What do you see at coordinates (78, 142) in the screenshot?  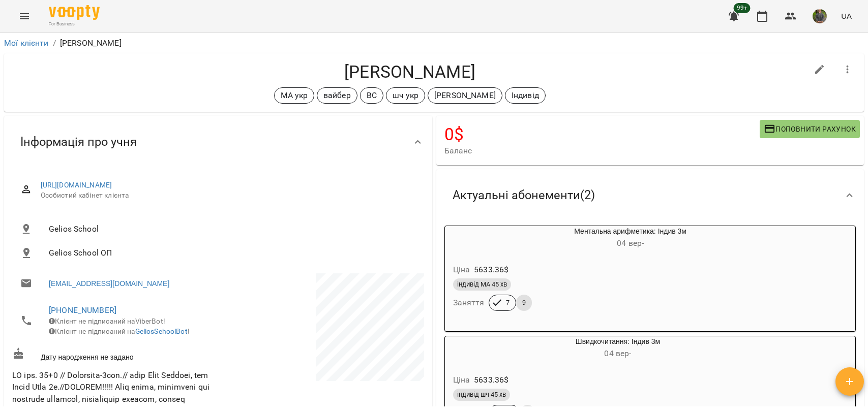 I see `span: Інформація про учня` at bounding box center [78, 142].